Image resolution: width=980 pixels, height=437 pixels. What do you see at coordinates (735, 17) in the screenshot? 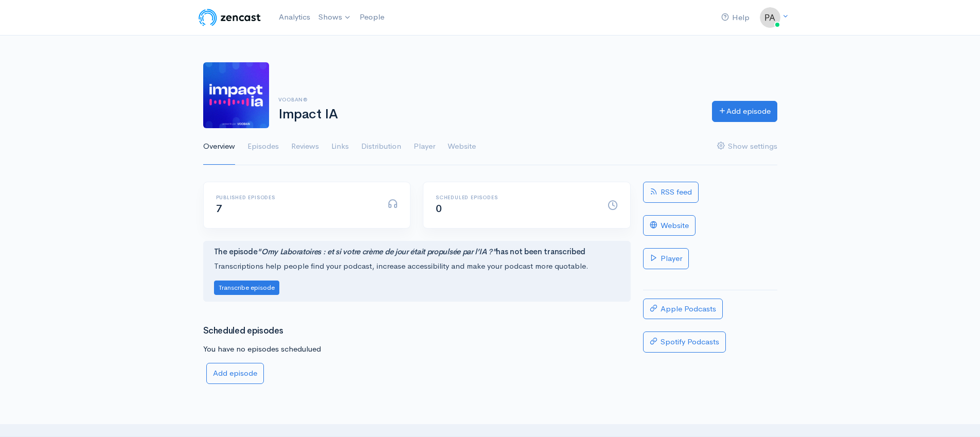
I see `a: Help` at bounding box center [735, 17].